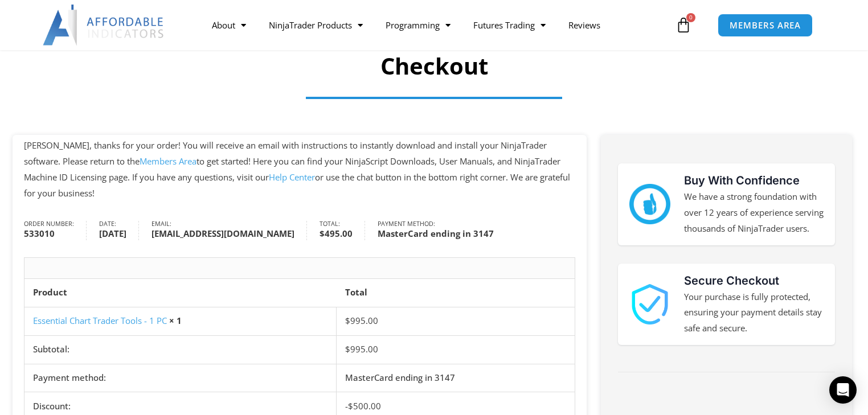  What do you see at coordinates (49, 234) in the screenshot?
I see `strong: 533010` at bounding box center [49, 234].